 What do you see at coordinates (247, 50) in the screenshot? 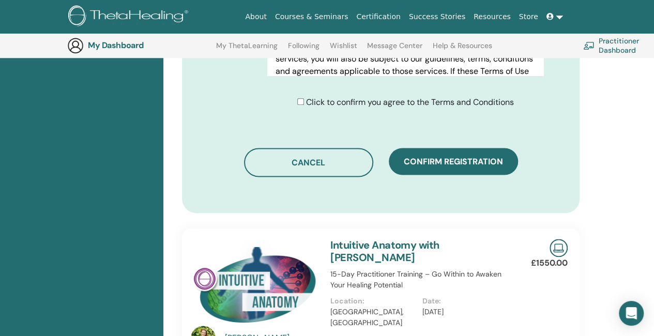
I see `a: My ThetaLearning` at bounding box center [247, 50].